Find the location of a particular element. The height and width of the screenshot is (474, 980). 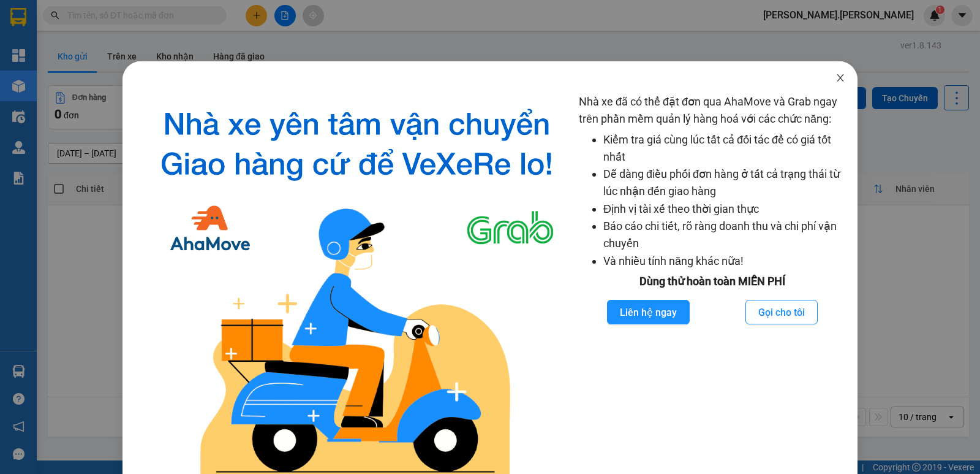

div: Dùng thử hoàn toàn MIỄN PHÍ is located at coordinates (712, 282).